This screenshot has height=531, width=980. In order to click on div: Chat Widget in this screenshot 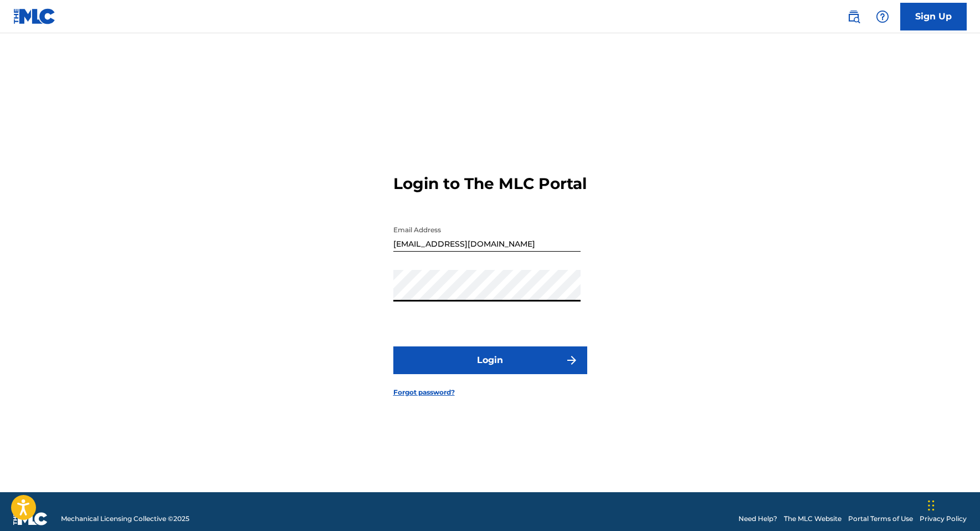, I will do `click(952, 504)`.